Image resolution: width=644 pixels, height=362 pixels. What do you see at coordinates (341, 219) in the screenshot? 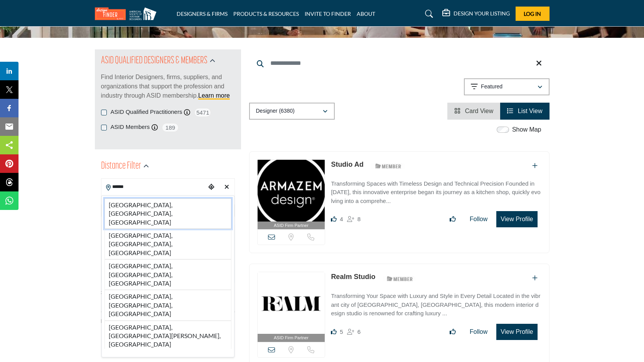
I see `span: 4` at bounding box center [341, 219].